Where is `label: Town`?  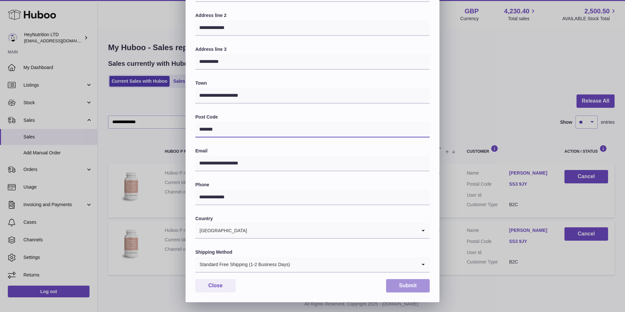
label: Town is located at coordinates (312, 83).